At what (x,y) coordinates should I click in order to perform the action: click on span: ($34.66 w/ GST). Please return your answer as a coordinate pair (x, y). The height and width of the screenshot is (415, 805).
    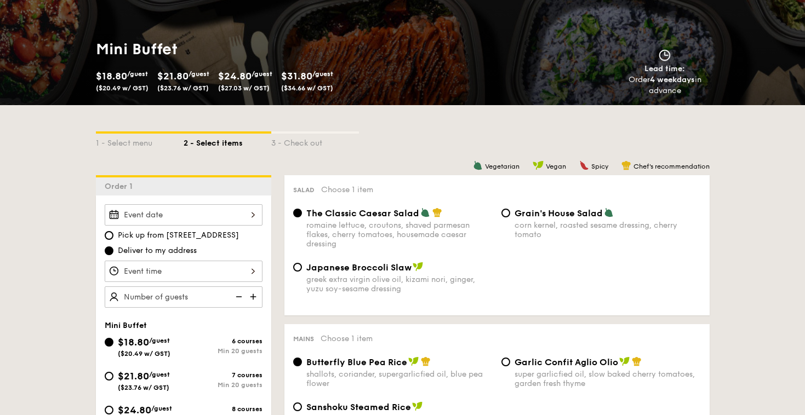
    Looking at the image, I should click on (307, 88).